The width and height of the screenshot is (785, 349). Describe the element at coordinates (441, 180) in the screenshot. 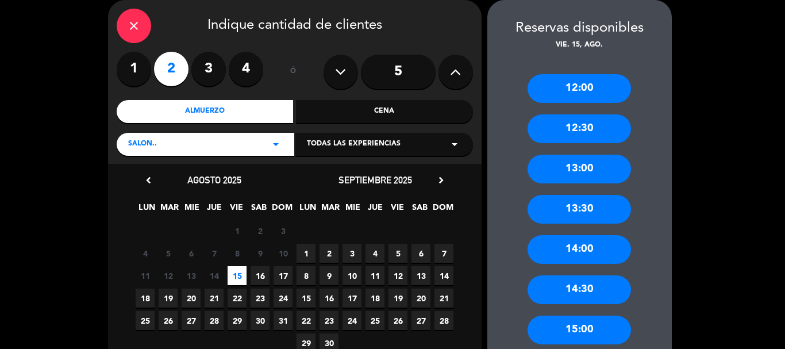

I see `i: chevron_right` at that location.